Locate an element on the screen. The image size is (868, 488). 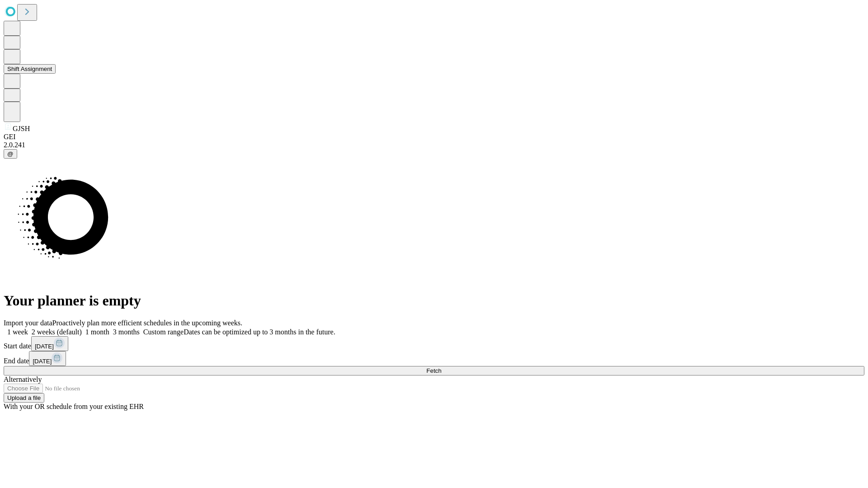
span: 1 week is located at coordinates (18, 332).